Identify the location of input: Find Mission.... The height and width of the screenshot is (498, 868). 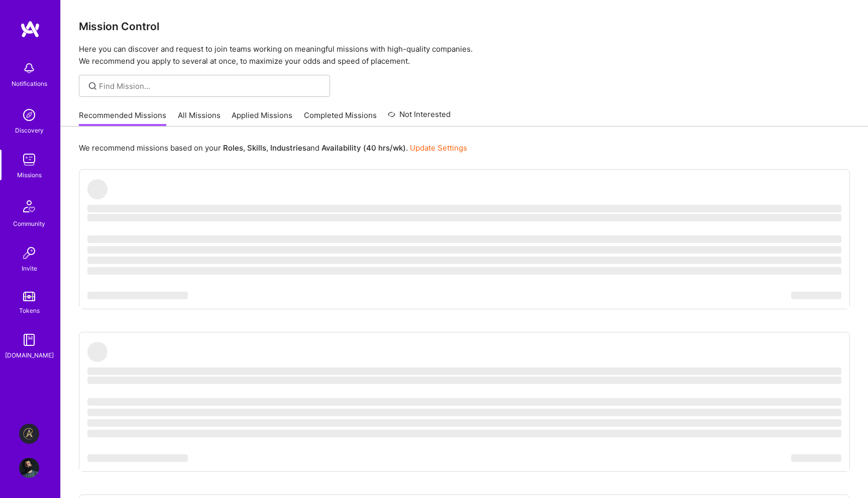
(210, 86).